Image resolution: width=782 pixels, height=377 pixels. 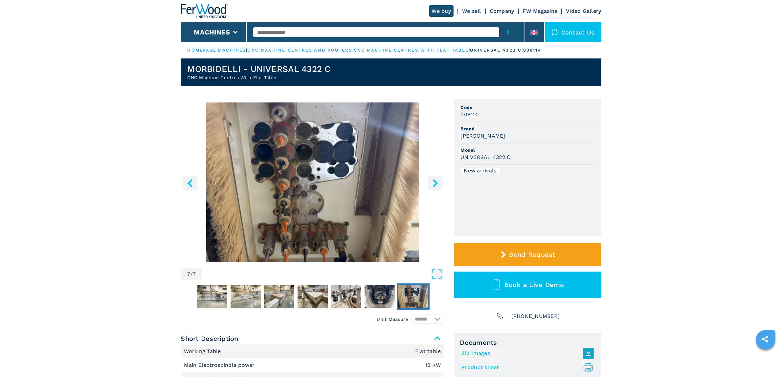 I want to click on div: Go to Slide 7, so click(x=313, y=182).